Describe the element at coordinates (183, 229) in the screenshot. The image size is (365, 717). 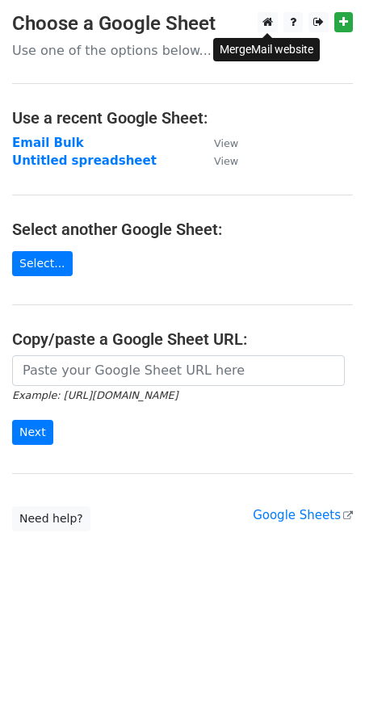
I see `h4: Select another Google Sheet:` at that location.